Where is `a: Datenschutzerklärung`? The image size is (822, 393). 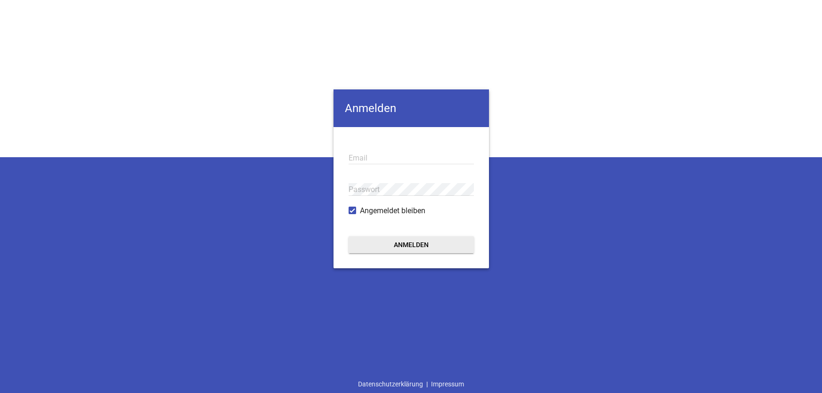
a: Datenschutzerklärung is located at coordinates (391, 384).